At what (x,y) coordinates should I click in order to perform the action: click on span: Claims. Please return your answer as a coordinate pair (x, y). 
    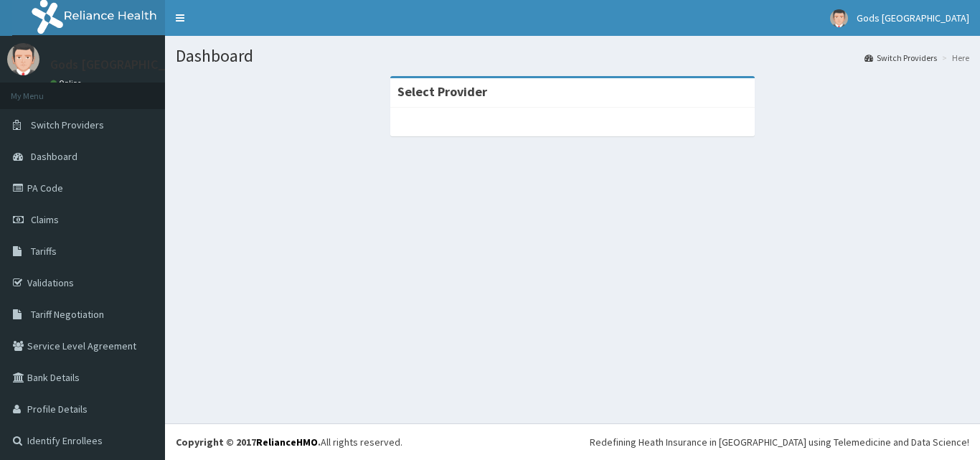
    Looking at the image, I should click on (44, 220).